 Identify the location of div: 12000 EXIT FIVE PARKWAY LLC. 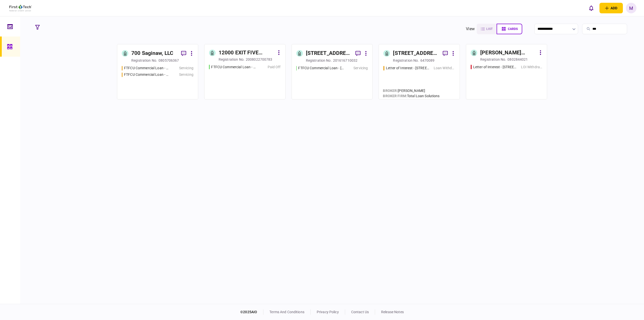
(247, 53).